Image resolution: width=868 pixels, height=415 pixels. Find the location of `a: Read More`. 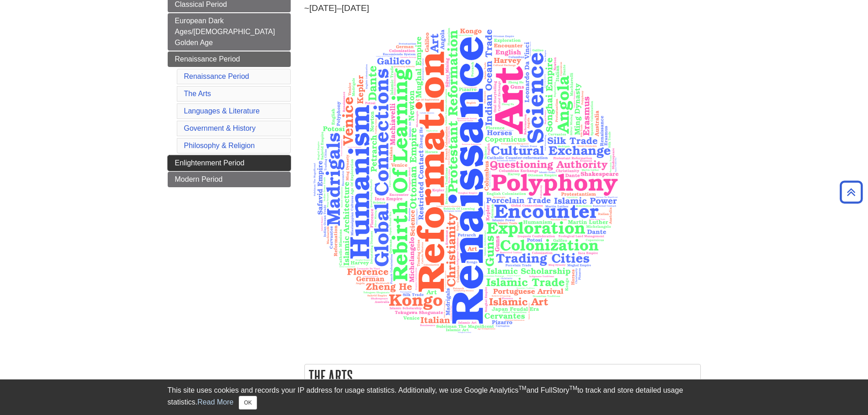

a: Read More is located at coordinates (215, 402).